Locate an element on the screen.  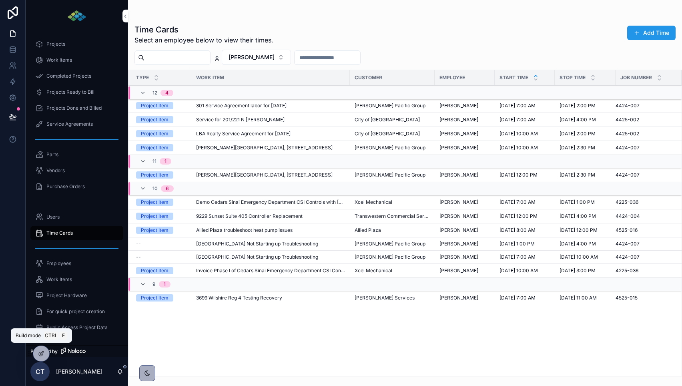
span: 9229 Sunset Suite 405 Controller Replacement is located at coordinates (249, 216).